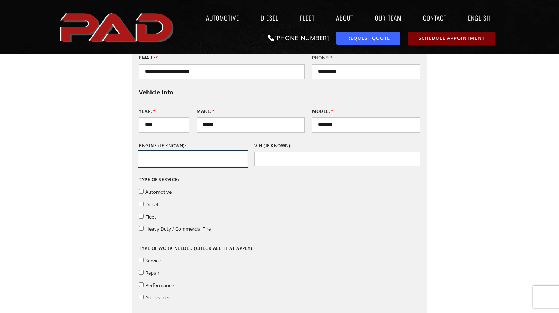  What do you see at coordinates (322, 58) in the screenshot?
I see `label: Phone:` at bounding box center [322, 58].